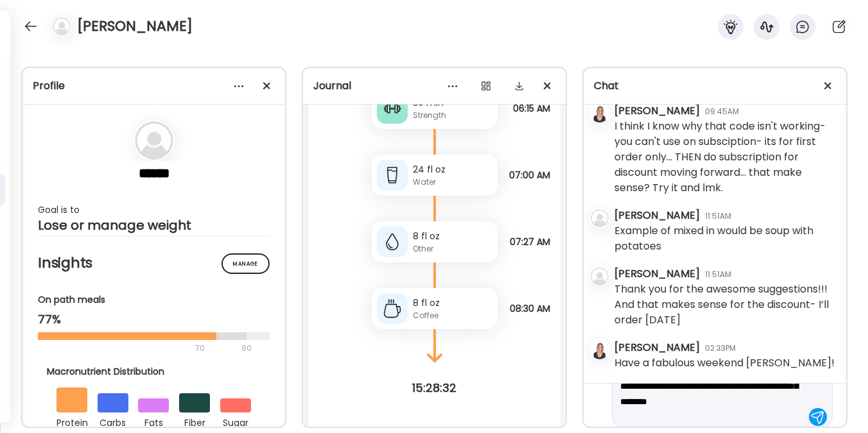 The height and width of the screenshot is (433, 868). I want to click on div: 90, so click(246, 348).